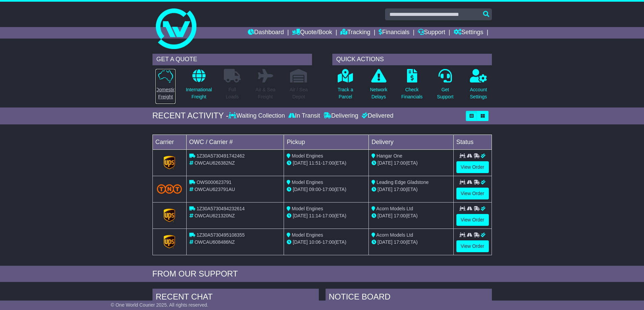 This screenshot has height=310, width=644. What do you see at coordinates (322, 274) in the screenshot?
I see `div: FROM OUR SUPPORT` at bounding box center [322, 274].